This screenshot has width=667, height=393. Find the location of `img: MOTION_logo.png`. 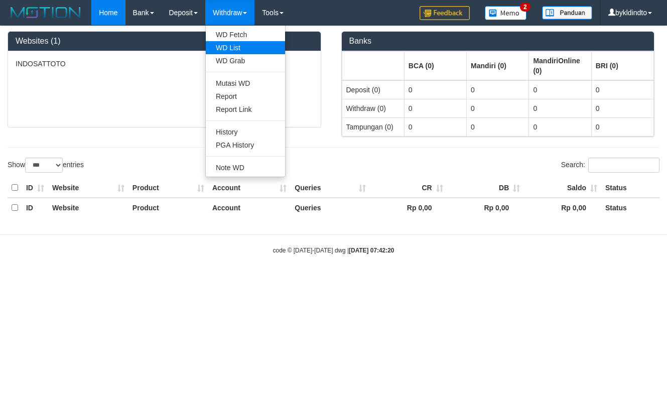

img: MOTION_logo.png is located at coordinates (46, 13).